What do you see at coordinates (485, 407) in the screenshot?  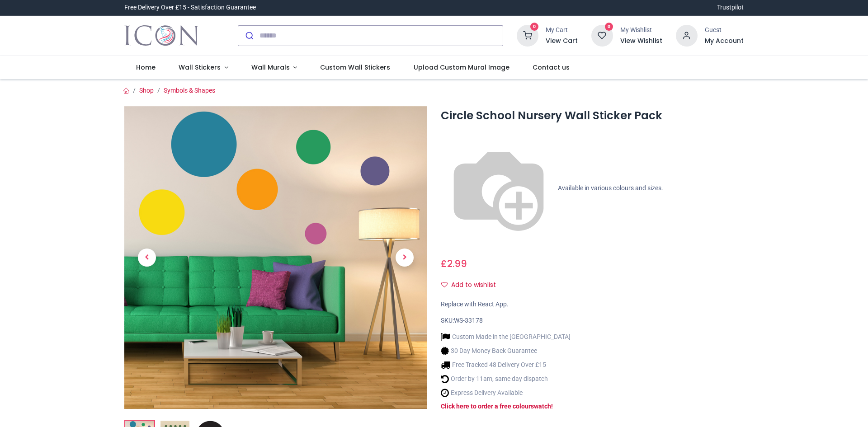 I see `strong: Click here to order a free colour` at bounding box center [485, 407].